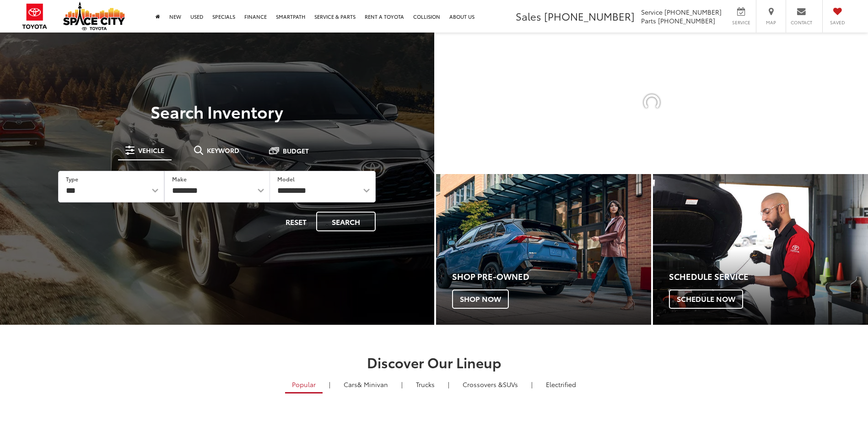  Describe the element at coordinates (483, 384) in the screenshot. I see `span: Crossovers &` at that location.